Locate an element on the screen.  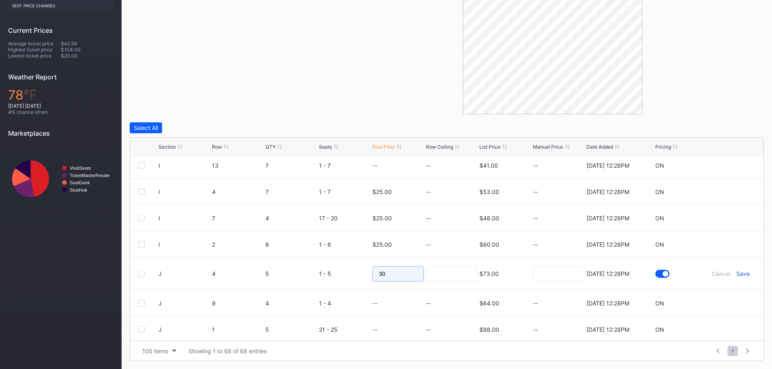
div: Manual Price is located at coordinates (548, 147).